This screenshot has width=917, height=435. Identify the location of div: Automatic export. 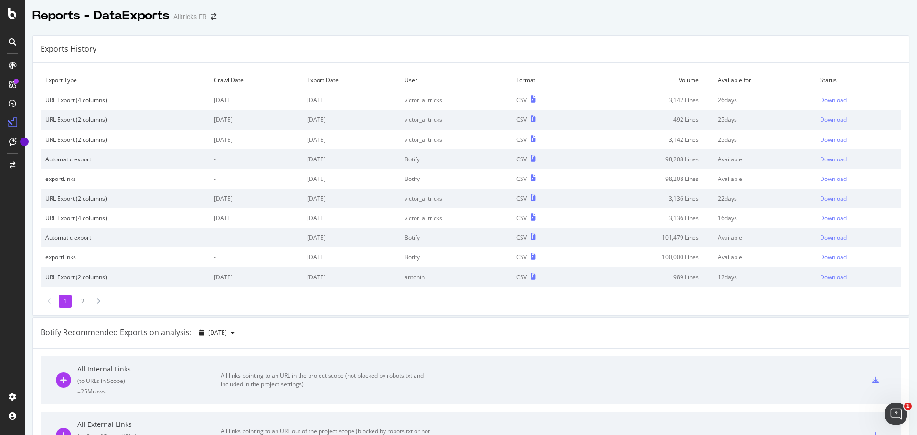
(125, 237).